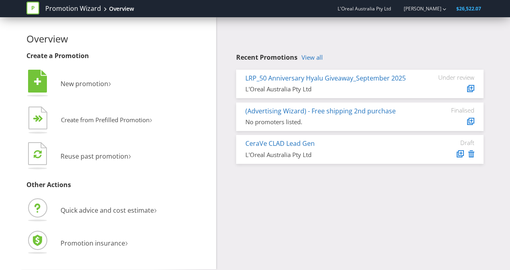 The height and width of the screenshot is (270, 510). Describe the element at coordinates (118, 56) in the screenshot. I see `h3: Create a Promotion` at that location.